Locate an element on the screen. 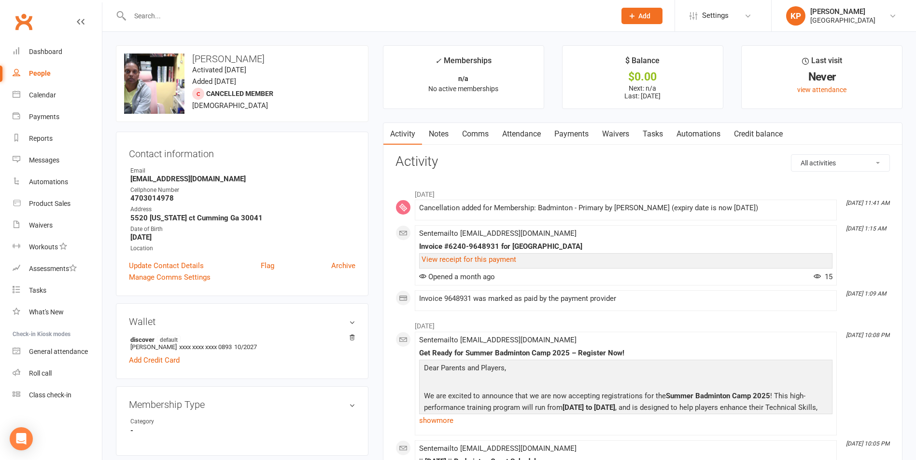  span: default is located at coordinates (168, 340).